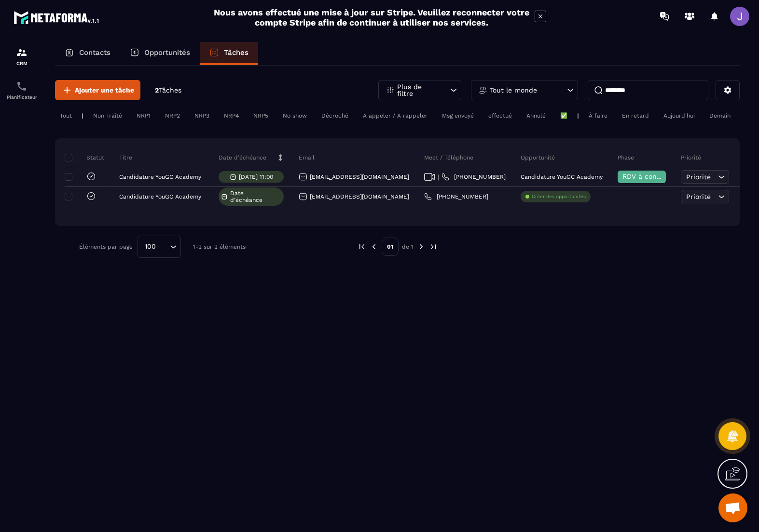 The image size is (759, 532). What do you see at coordinates (106, 247) in the screenshot?
I see `p: Éléments par page` at bounding box center [106, 247].